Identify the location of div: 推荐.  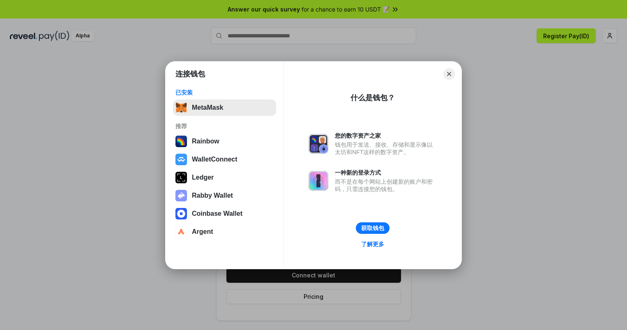
(224, 126).